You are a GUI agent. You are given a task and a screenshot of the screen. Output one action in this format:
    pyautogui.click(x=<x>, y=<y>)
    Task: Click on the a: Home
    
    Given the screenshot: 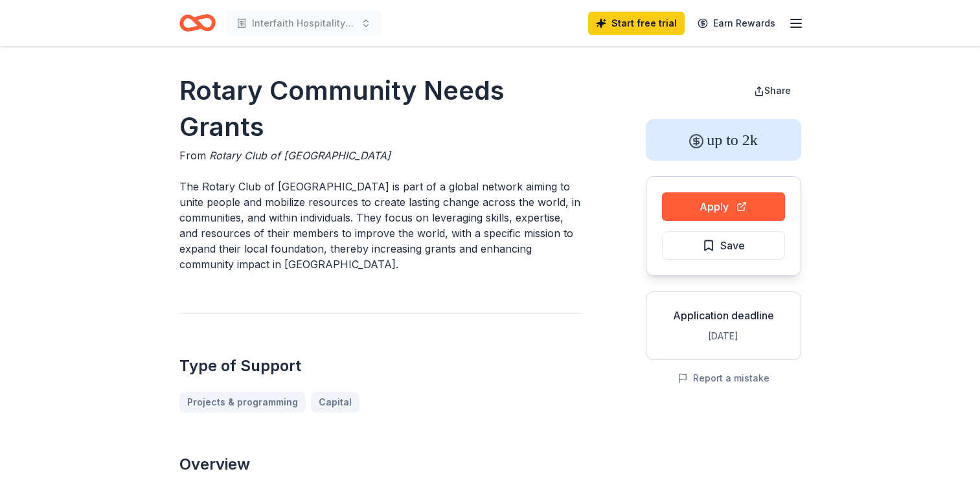 What is the action you would take?
    pyautogui.click(x=198, y=22)
    